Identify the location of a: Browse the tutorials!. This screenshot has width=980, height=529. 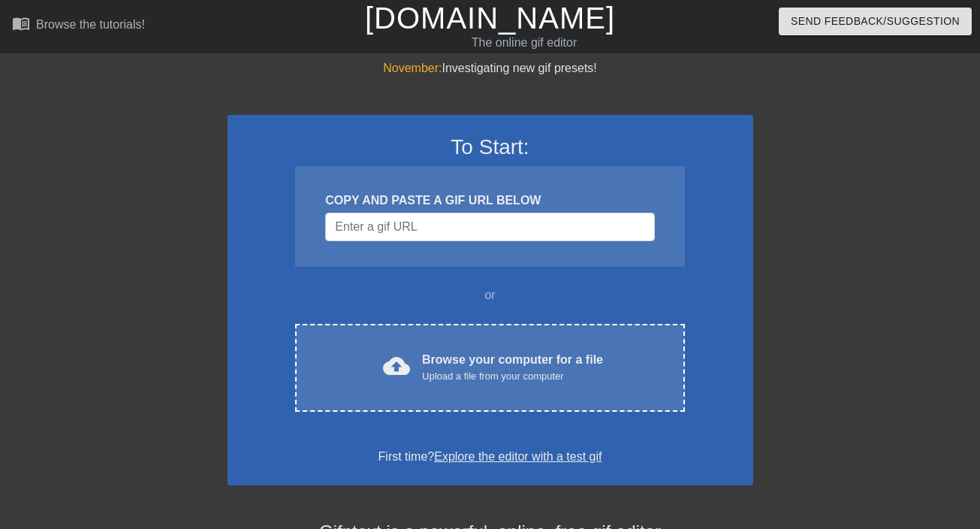
(79, 26).